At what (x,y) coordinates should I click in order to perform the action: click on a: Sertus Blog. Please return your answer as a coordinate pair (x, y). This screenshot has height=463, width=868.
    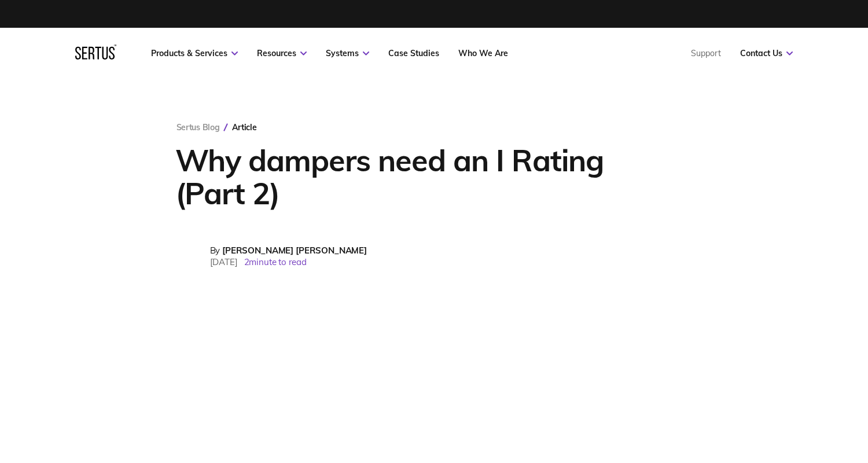
    Looking at the image, I should click on (198, 127).